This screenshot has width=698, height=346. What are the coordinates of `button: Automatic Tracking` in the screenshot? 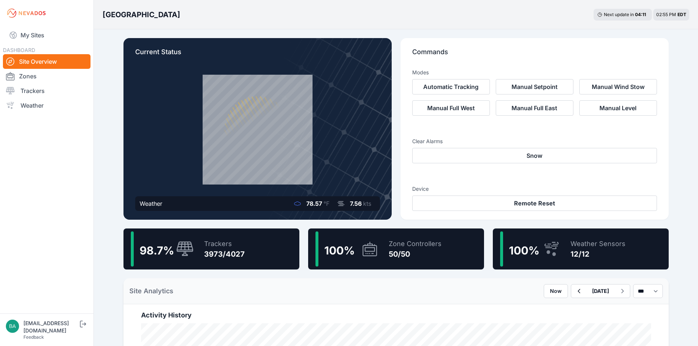 It's located at (451, 87).